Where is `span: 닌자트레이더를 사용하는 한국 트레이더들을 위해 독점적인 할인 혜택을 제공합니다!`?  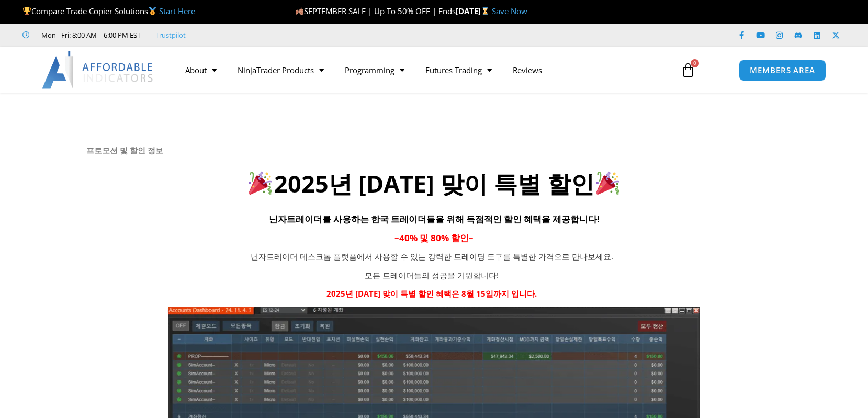 span: 닌자트레이더를 사용하는 한국 트레이더들을 위해 독점적인 할인 혜택을 제공합니다! is located at coordinates (435, 219).